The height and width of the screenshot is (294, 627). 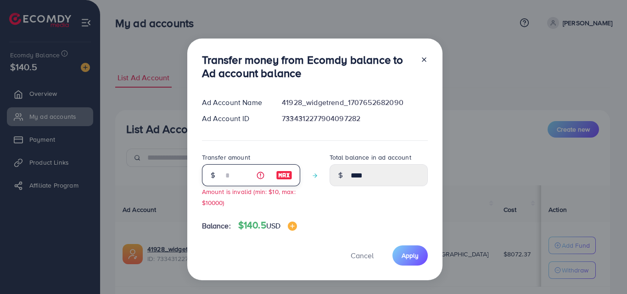 What do you see at coordinates (249, 197) in the screenshot?
I see `small: Amount is invalid (min: $10, max: $10000)` at bounding box center [249, 197].